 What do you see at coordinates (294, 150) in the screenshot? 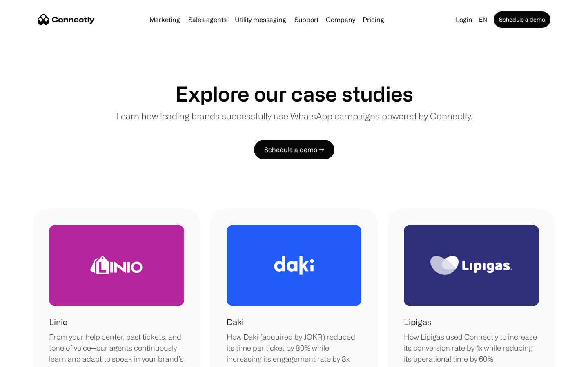
I see `a: Schedule a demo →` at bounding box center [294, 150].